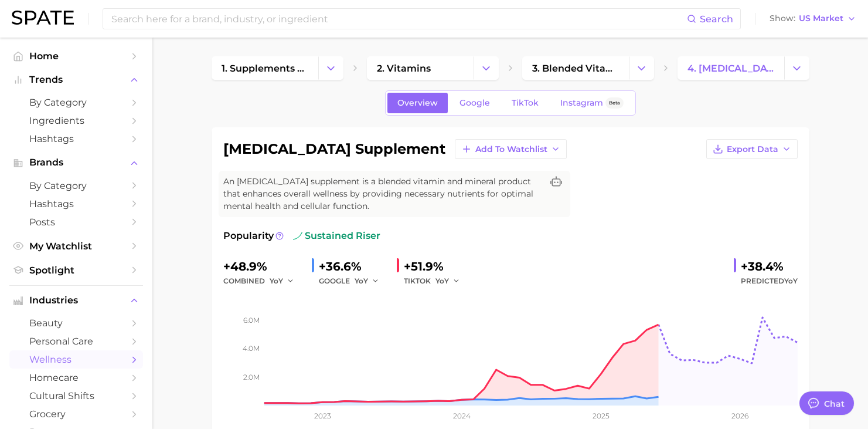 The height and width of the screenshot is (429, 868). I want to click on span: 3. blended vitamins & minerals, so click(575, 68).